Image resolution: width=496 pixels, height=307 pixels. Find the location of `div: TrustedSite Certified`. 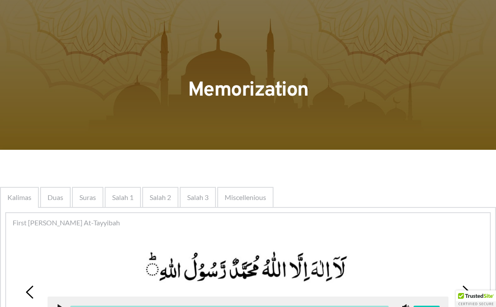

div: TrustedSite Certified is located at coordinates (476, 298).